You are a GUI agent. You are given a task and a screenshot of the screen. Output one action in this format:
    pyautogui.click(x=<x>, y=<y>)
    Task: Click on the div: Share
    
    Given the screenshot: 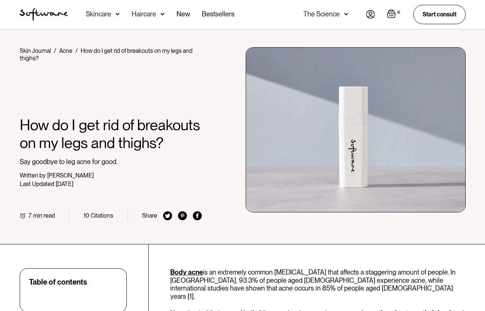 What is the action you would take?
    pyautogui.click(x=149, y=215)
    